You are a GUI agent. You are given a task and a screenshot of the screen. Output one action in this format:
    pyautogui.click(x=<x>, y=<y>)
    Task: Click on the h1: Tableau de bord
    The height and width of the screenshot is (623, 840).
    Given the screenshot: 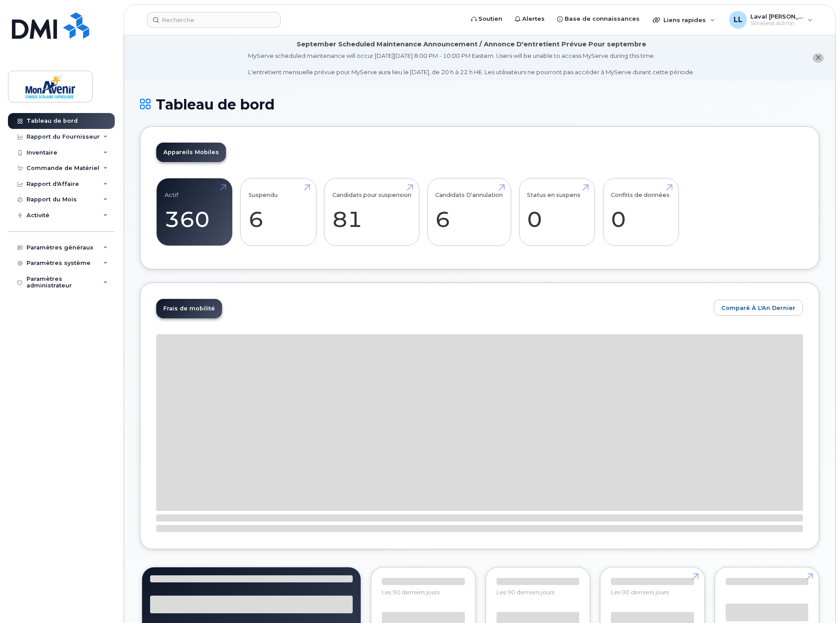 What is the action you would take?
    pyautogui.click(x=479, y=104)
    